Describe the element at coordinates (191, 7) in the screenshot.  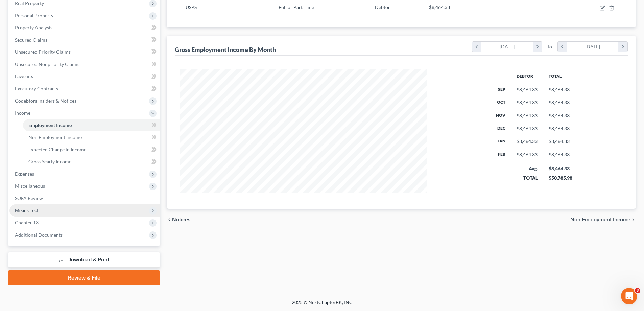
I see `span: USPS` at that location.